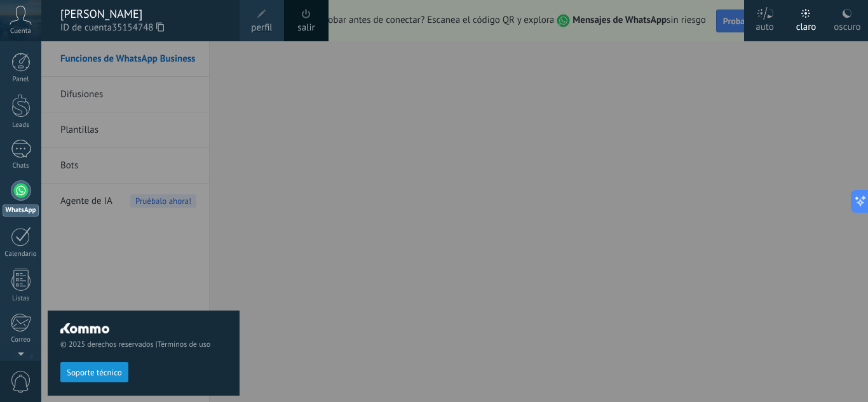 The height and width of the screenshot is (402, 868). Describe the element at coordinates (143, 28) in the screenshot. I see `span: ID de cuenta` at that location.